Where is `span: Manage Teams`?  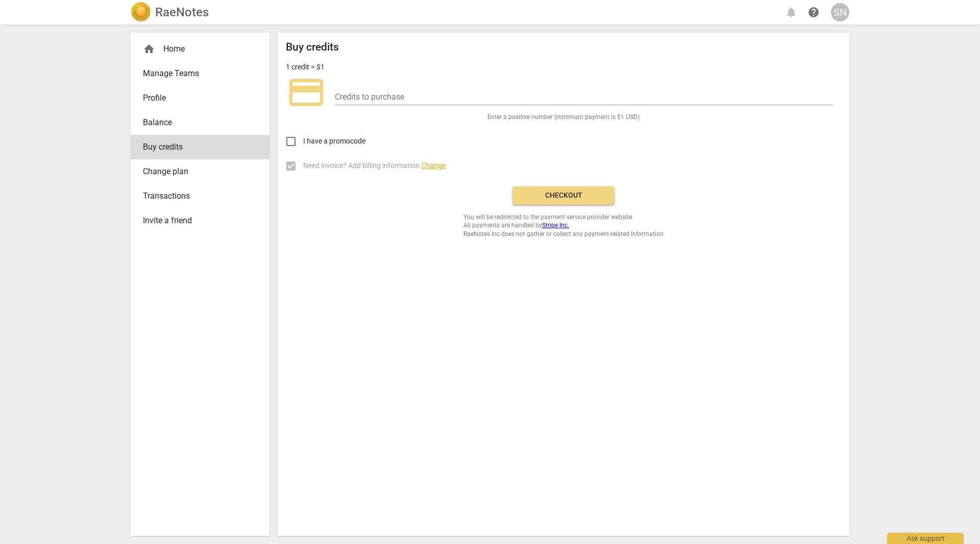 span: Manage Teams is located at coordinates (196, 74).